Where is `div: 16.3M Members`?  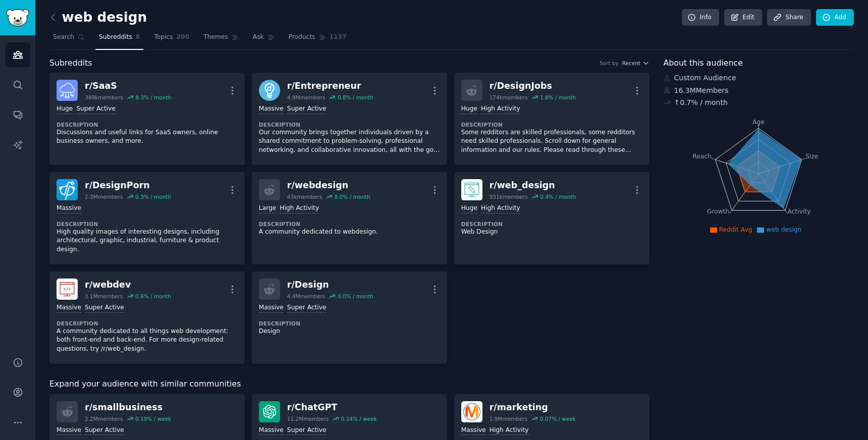 div: 16.3M Members is located at coordinates (759, 91).